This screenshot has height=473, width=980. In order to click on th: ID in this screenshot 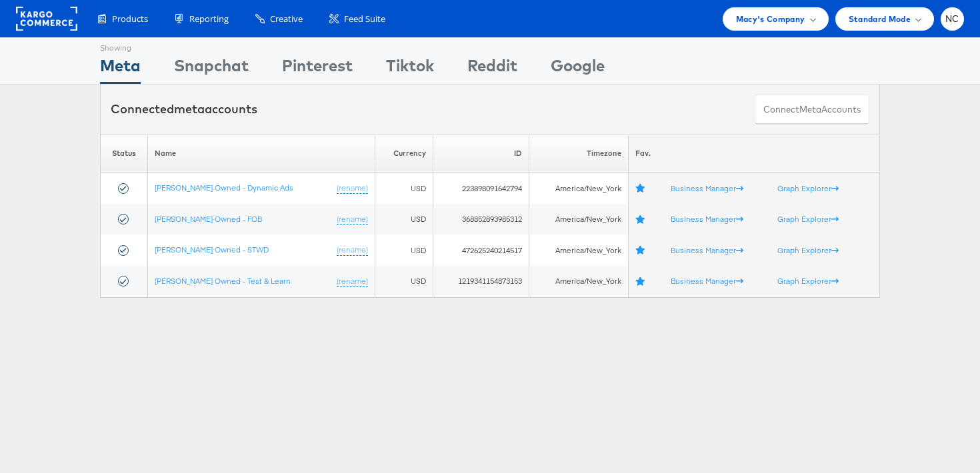, I will do `click(481, 153)`.